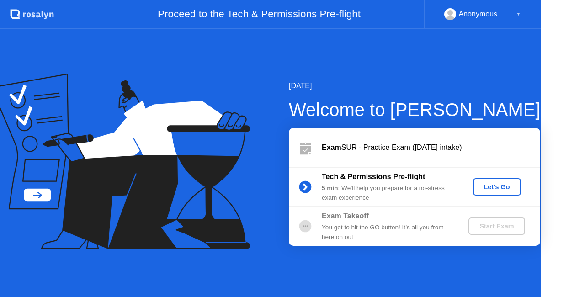 This screenshot has height=297, width=585. What do you see at coordinates (496, 226) in the screenshot?
I see `button: Start Exam` at bounding box center [496, 226].